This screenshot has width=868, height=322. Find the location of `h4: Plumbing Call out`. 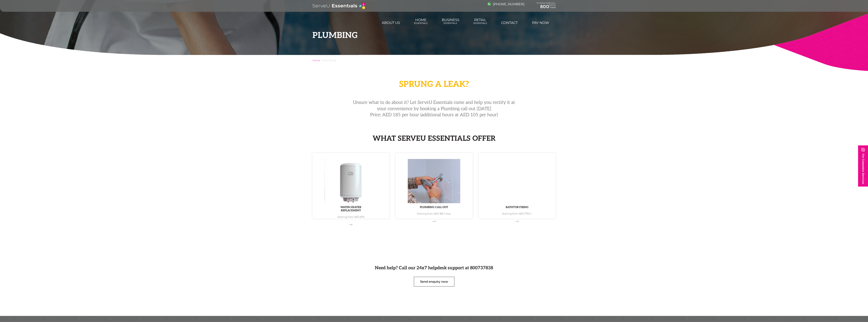

h4: Plumbing Call out is located at coordinates (434, 207).